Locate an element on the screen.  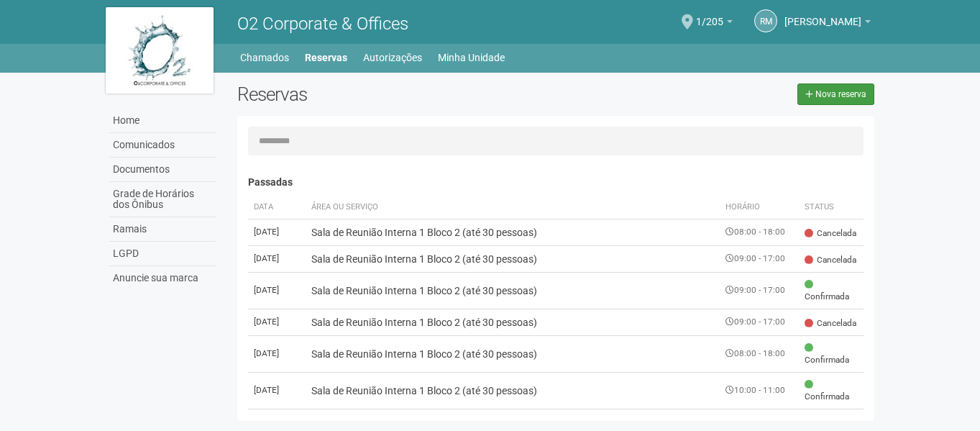
td: 10:00 - 11:00 is located at coordinates (759, 390).